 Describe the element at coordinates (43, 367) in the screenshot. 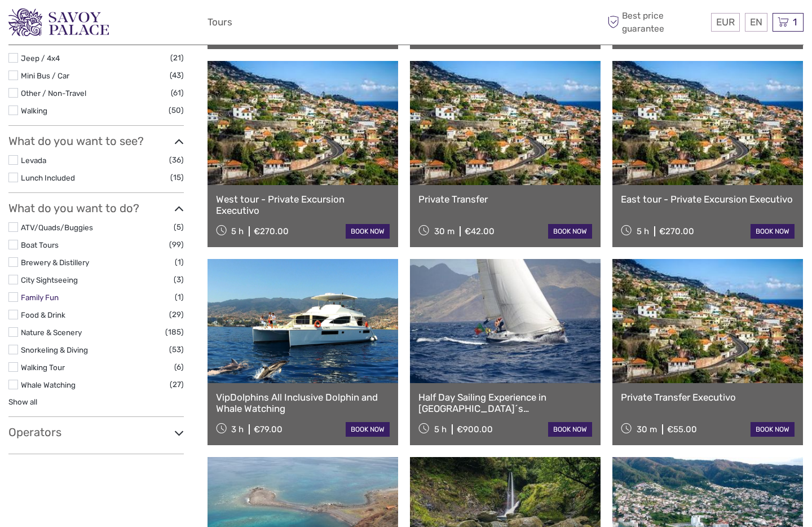

I see `a: Walking Tour` at that location.